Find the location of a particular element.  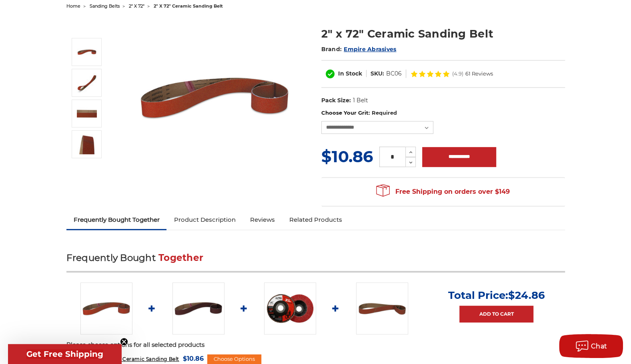

div: Get Free ShippingClose teaser is located at coordinates (65, 354).